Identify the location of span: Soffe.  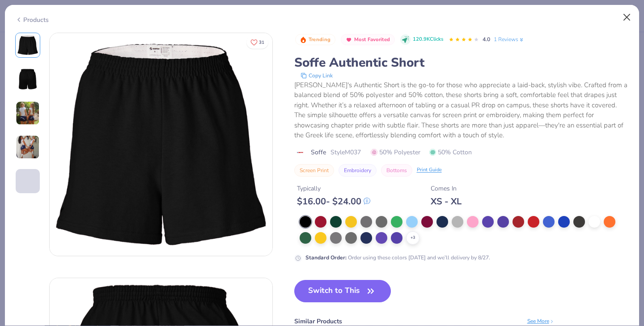
(318, 152).